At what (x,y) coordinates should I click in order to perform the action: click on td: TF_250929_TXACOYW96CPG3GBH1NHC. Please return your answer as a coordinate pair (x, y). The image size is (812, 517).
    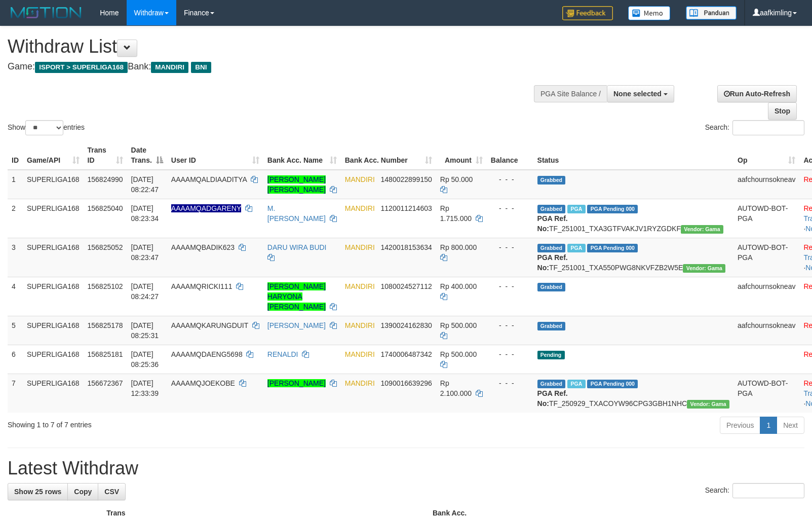
    Looking at the image, I should click on (633, 393).